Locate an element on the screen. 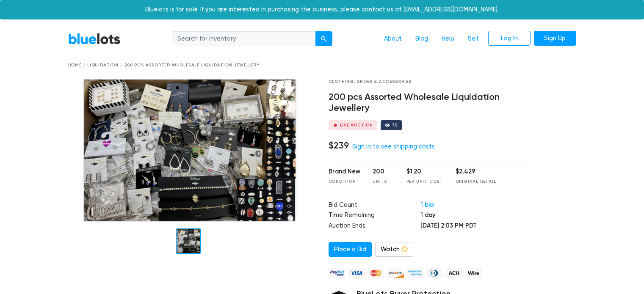 The height and width of the screenshot is (294, 644). div: Home / Liquidation / 200 pcs Assorted Wholesale Liquidation Jewellery is located at coordinates (322, 65).